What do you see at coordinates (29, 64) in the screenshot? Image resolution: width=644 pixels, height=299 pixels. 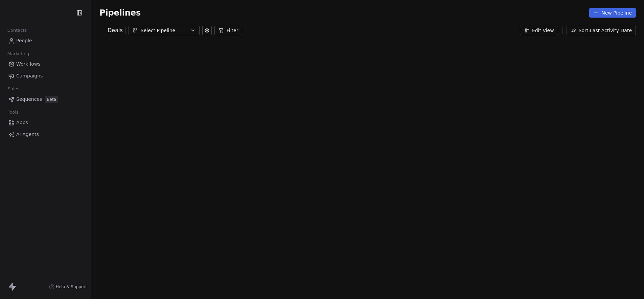 I see `span: Workflows` at bounding box center [29, 64].